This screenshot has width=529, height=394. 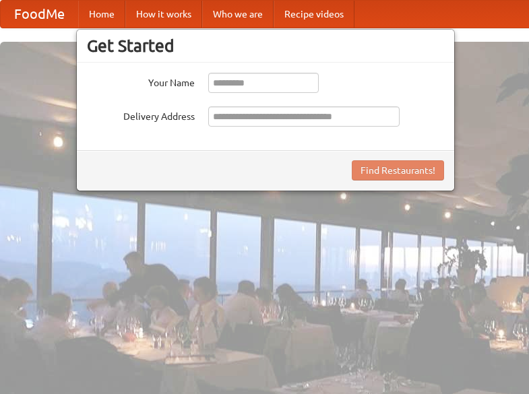 What do you see at coordinates (102, 14) in the screenshot?
I see `a: Home` at bounding box center [102, 14].